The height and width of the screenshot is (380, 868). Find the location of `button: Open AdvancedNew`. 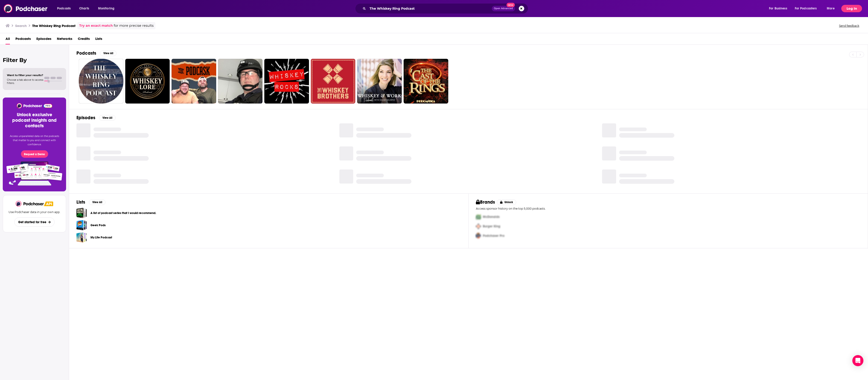

button: Open AdvancedNew is located at coordinates (504, 8).